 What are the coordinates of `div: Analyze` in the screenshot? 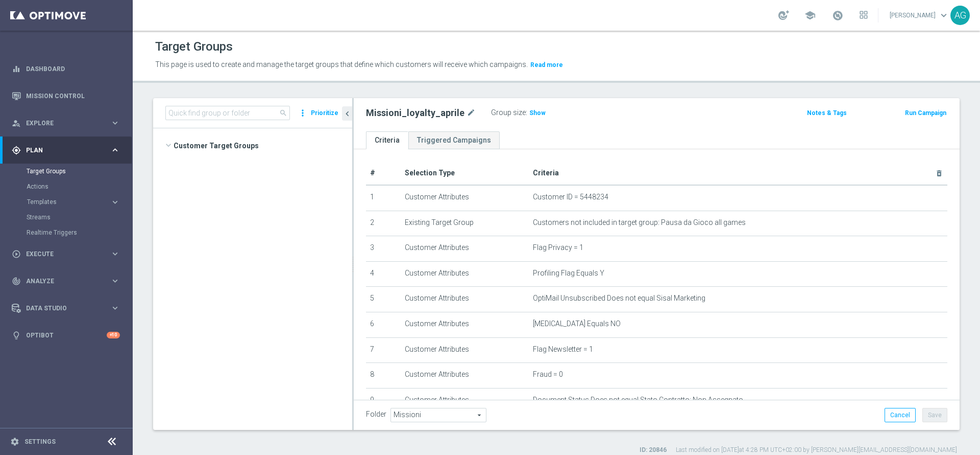 It's located at (61, 281).